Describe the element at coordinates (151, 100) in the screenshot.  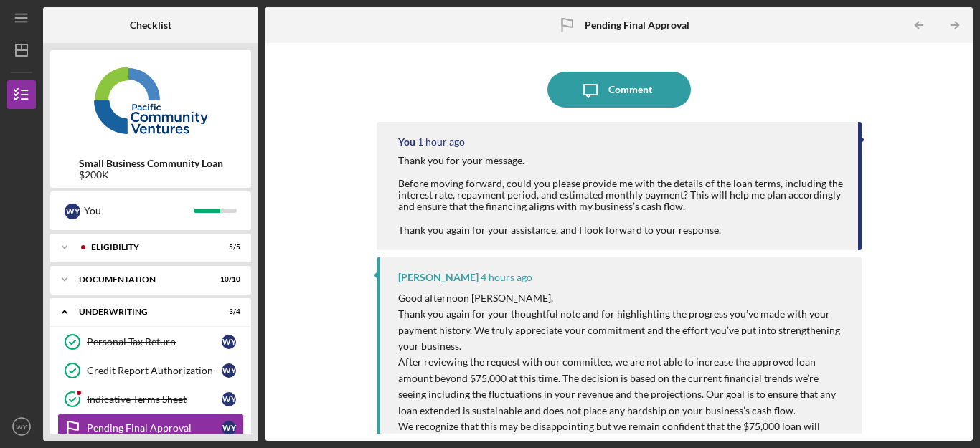
I see `img: Product logo` at that location.